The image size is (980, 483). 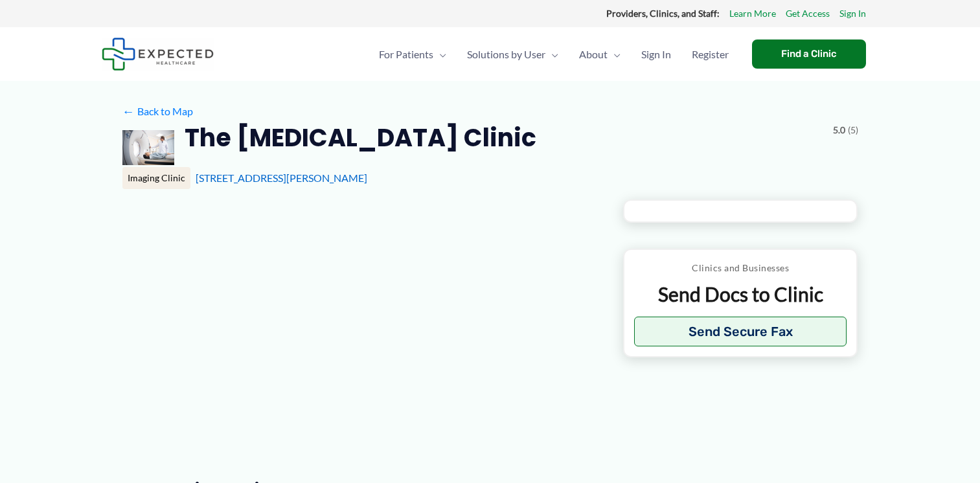 What do you see at coordinates (663, 13) in the screenshot?
I see `strong: Providers, Clinics, and Staff:` at bounding box center [663, 13].